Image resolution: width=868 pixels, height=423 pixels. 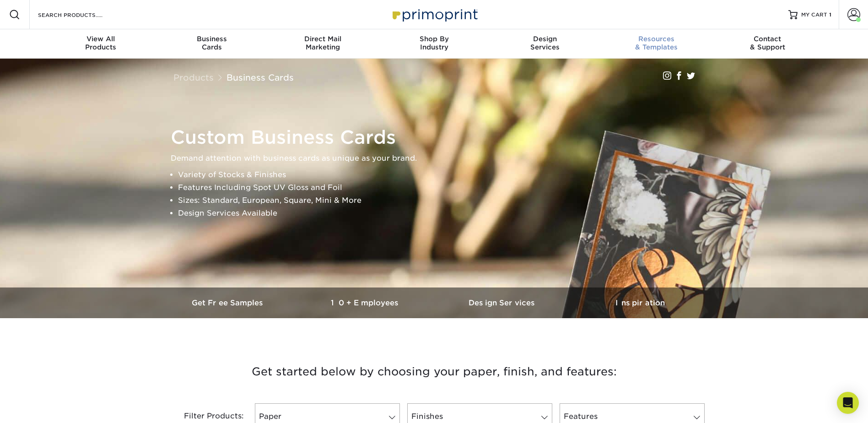 What do you see at coordinates (442, 175) in the screenshot?
I see `li: Variety of Stocks & Finishes` at bounding box center [442, 175].